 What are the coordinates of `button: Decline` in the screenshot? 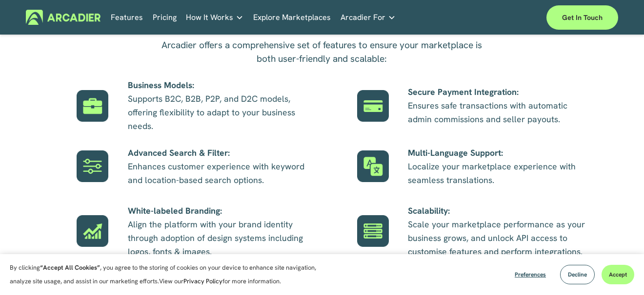 It's located at (577, 275).